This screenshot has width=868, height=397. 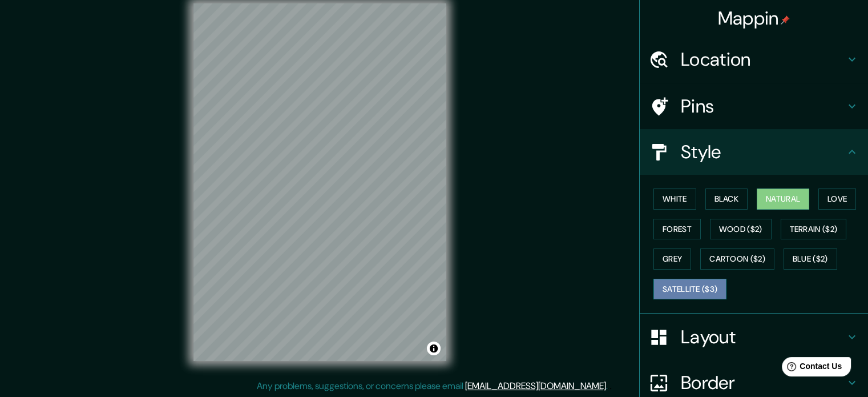 I want to click on button: Satellite ($3), so click(x=690, y=289).